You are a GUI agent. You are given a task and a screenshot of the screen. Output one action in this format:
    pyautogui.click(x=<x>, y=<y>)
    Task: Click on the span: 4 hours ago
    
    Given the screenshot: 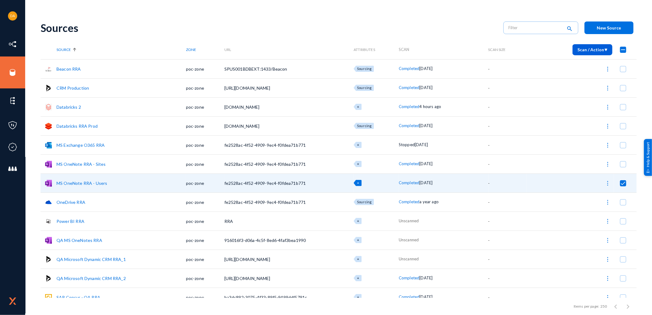 What is the action you would take?
    pyautogui.click(x=430, y=106)
    